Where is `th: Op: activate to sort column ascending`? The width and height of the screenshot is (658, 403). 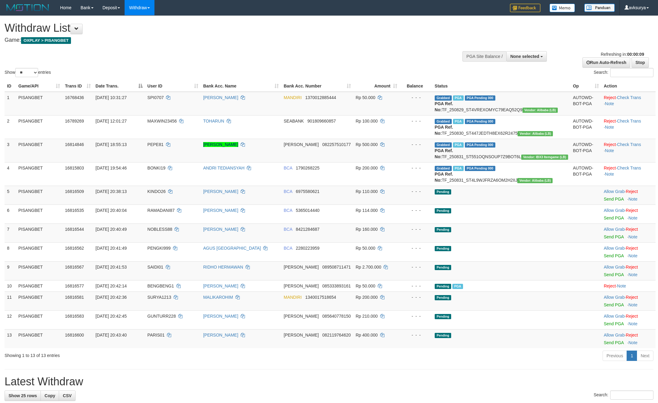
th: Op: activate to sort column ascending is located at coordinates (586, 86).